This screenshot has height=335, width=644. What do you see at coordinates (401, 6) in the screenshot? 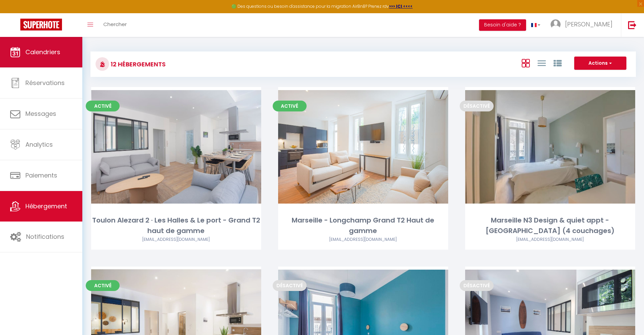
I see `strong: >>> ICI <<<<` at bounding box center [401, 6].